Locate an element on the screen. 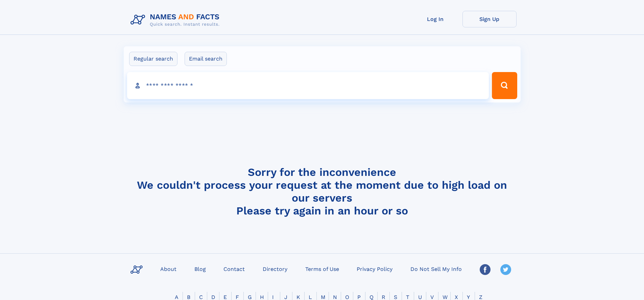 The image size is (644, 300). a: Do Not Sell My Info is located at coordinates (436, 269).